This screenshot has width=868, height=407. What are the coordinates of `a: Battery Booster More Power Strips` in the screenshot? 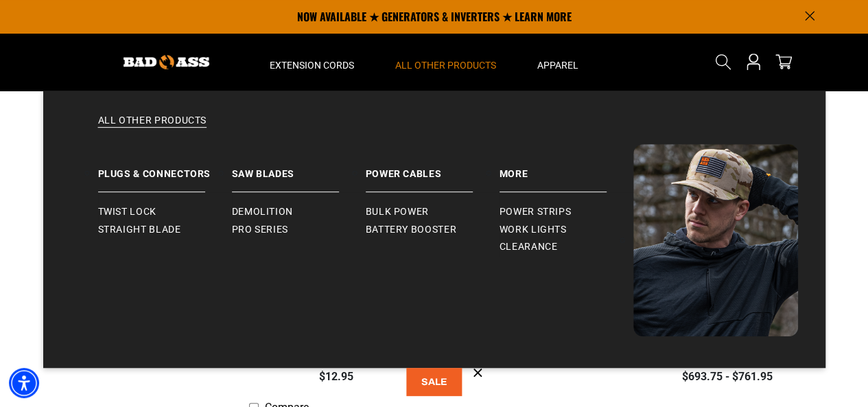 It's located at (566, 168).